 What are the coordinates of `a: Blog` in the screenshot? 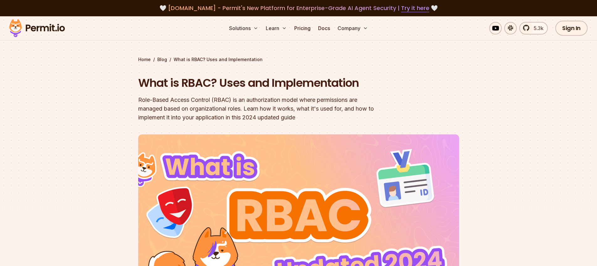 It's located at (162, 60).